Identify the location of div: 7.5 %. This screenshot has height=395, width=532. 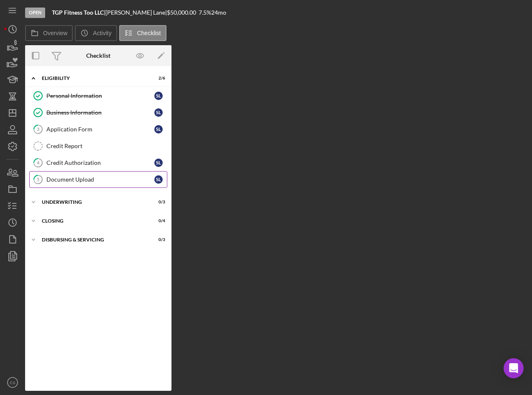
(205, 13).